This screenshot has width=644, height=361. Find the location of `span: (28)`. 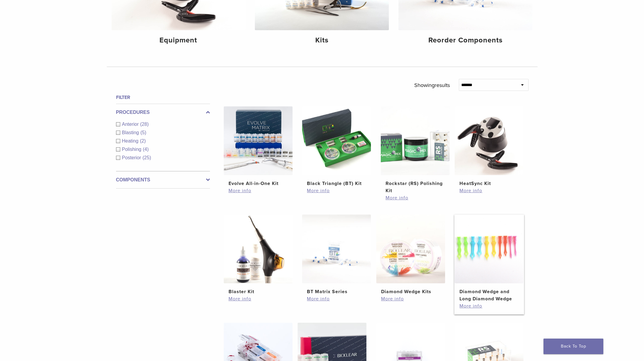

span: (28) is located at coordinates (145, 124).